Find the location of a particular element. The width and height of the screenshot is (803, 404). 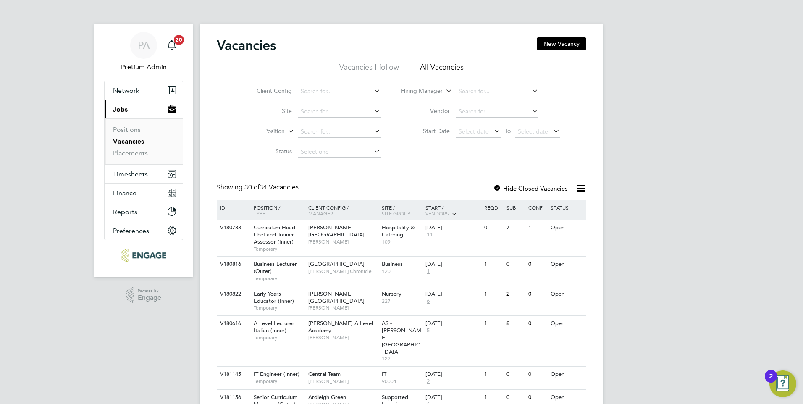

button: Finance is located at coordinates (144, 193).